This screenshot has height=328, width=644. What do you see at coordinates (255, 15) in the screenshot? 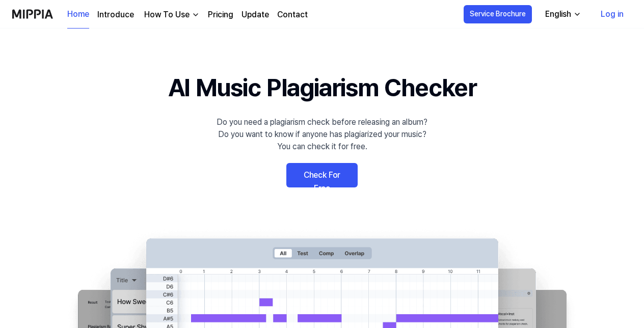
I see `a: Update` at bounding box center [255, 15].